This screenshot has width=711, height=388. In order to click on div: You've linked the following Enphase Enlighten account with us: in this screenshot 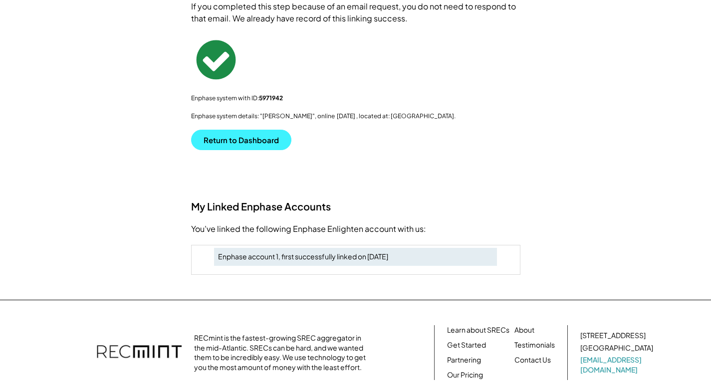, I will do `click(356, 229)`.